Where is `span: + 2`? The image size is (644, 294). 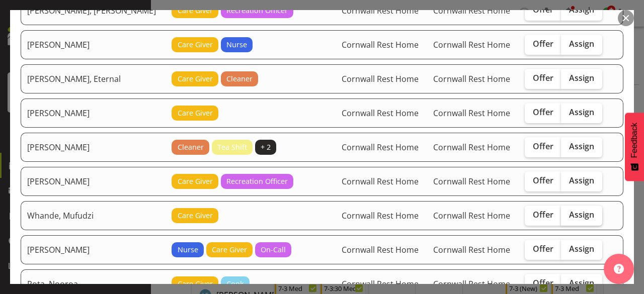 span: + 2 is located at coordinates (265, 147).